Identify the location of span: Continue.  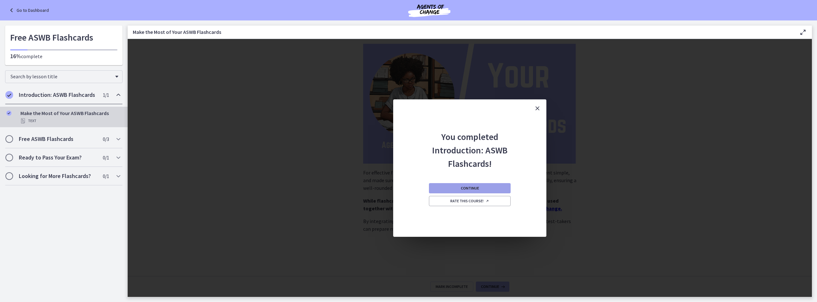
(470, 188).